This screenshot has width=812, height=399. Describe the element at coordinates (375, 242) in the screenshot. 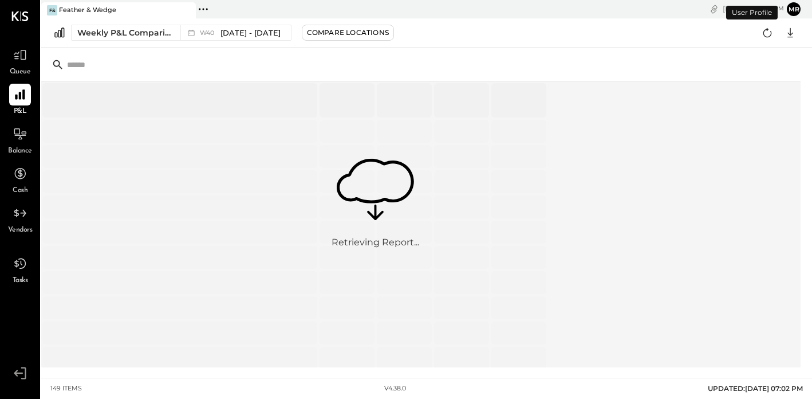

I see `div: Retrieving Report...` at that location.